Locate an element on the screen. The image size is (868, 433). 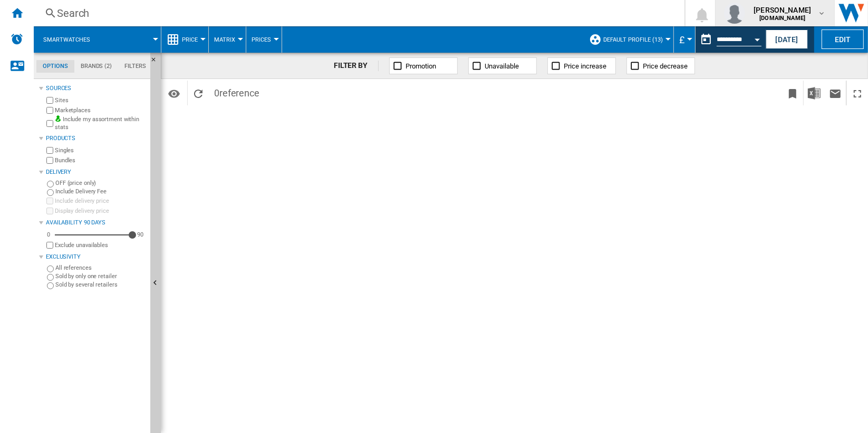
label: Bundles is located at coordinates (100, 160).